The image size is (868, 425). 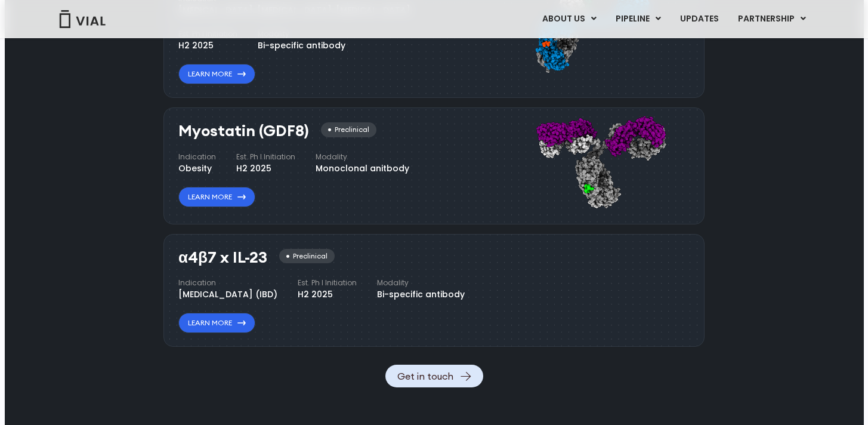 What do you see at coordinates (362, 168) in the screenshot?
I see `div: Monoclonal anitbody` at bounding box center [362, 168].